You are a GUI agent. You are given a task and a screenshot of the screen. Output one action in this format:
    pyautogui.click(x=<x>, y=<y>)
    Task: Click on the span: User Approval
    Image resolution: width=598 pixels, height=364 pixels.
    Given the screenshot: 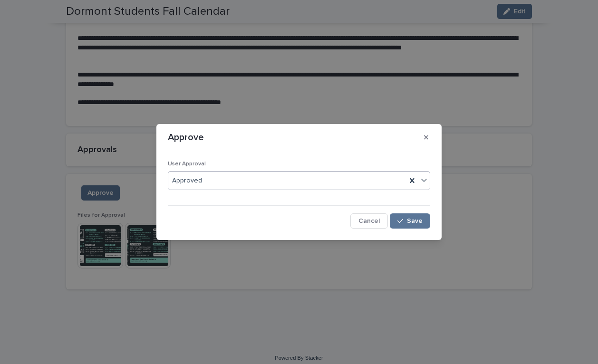 What is the action you would take?
    pyautogui.click(x=186, y=164)
    